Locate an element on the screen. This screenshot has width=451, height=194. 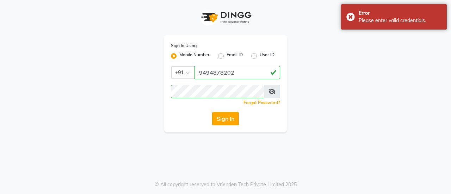
label: Email ID is located at coordinates (234, 56).